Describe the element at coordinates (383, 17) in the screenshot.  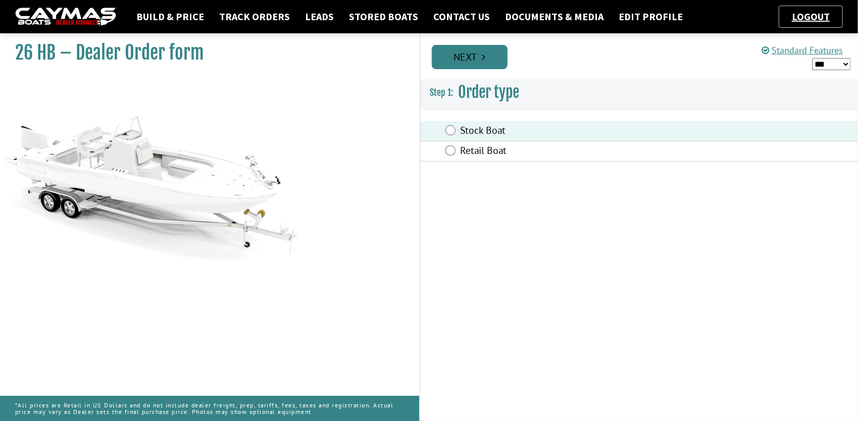
I see `a: Stored Boats` at that location.